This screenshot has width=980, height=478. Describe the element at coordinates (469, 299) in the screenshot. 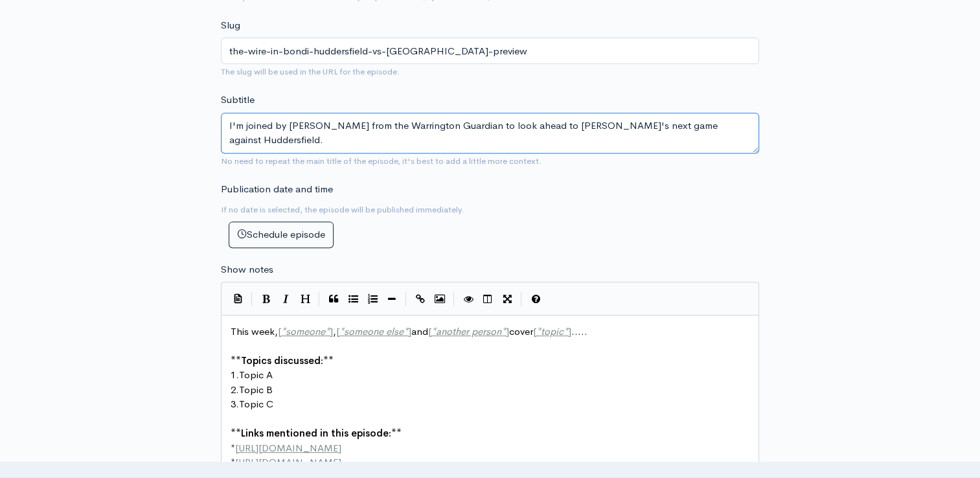

I see `button: Toggle Preview` at that location.